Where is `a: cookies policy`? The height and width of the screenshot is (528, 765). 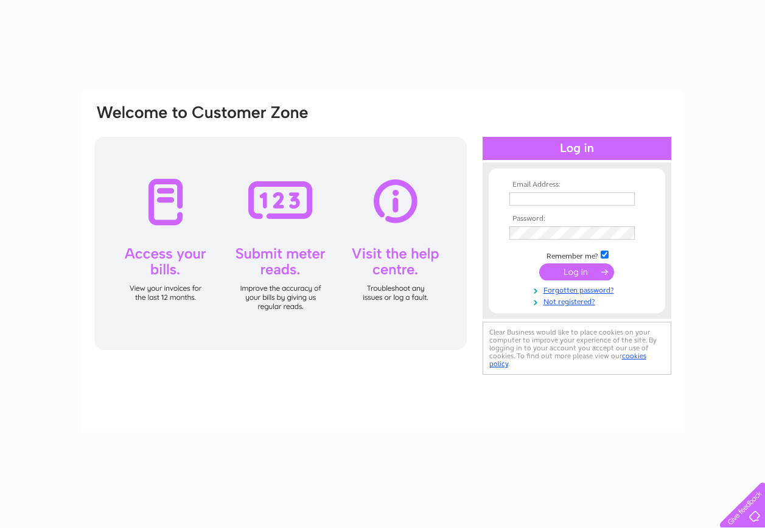
a: cookies policy is located at coordinates (568, 360).